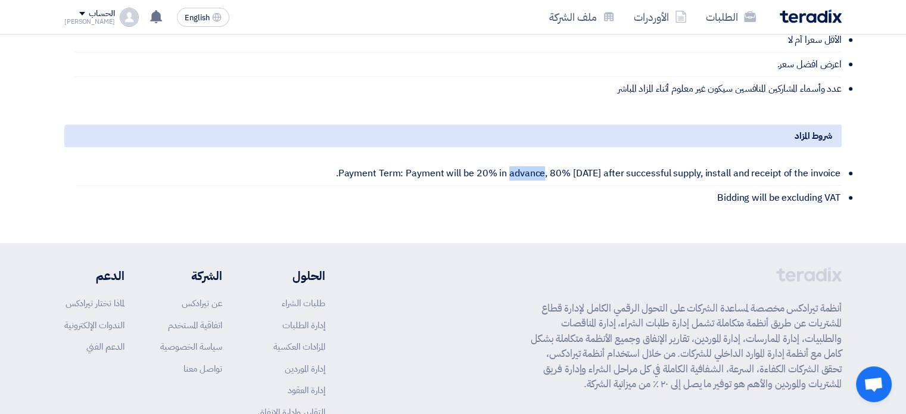 The height and width of the screenshot is (414, 906). Describe the element at coordinates (459, 198) in the screenshot. I see `li: Bidding will be excluding VAT` at that location.